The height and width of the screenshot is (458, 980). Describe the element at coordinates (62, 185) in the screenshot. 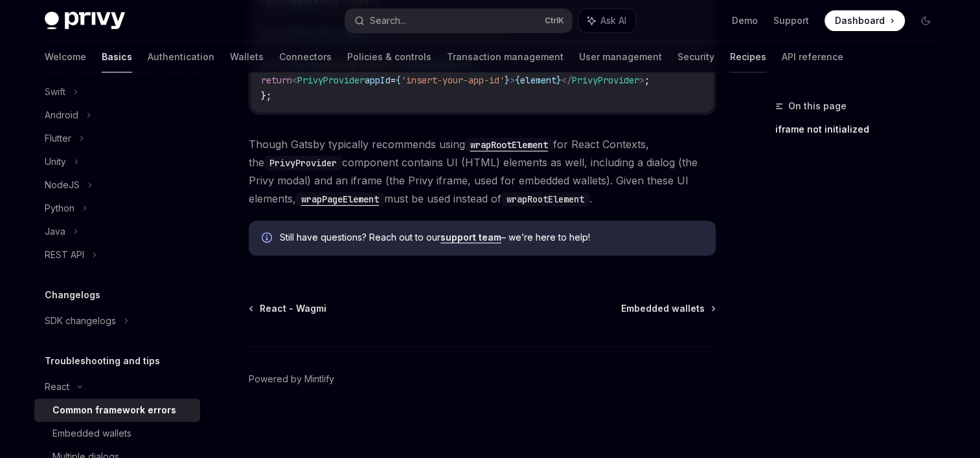

I see `div: NodeJS` at that location.